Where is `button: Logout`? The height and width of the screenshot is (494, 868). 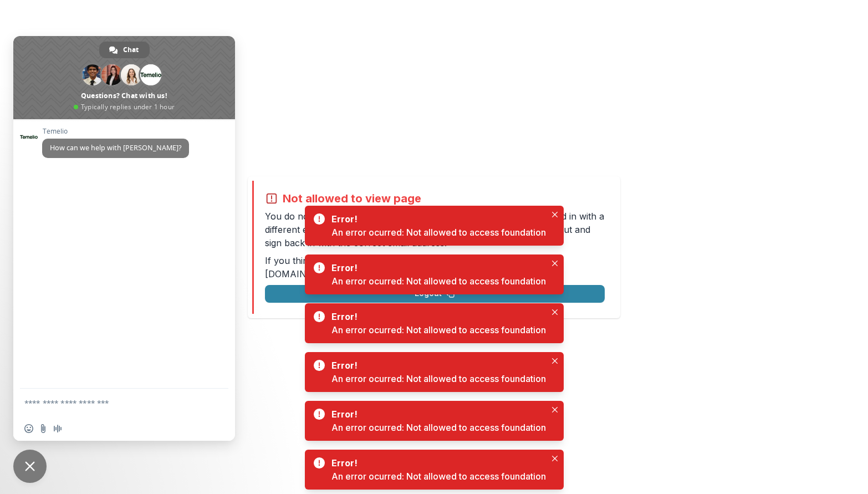 button: Logout is located at coordinates (435, 294).